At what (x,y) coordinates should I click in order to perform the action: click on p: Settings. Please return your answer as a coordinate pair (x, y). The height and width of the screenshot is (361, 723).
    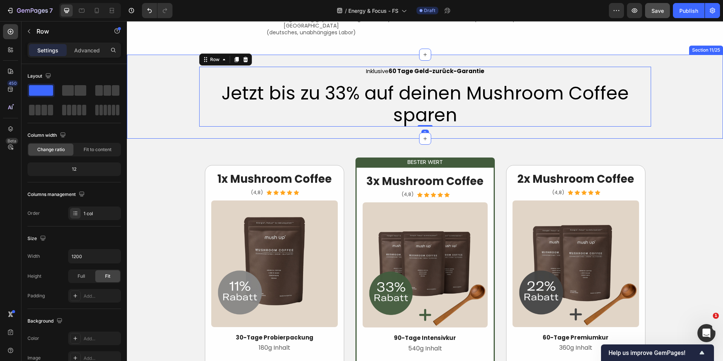
    Looking at the image, I should click on (48, 50).